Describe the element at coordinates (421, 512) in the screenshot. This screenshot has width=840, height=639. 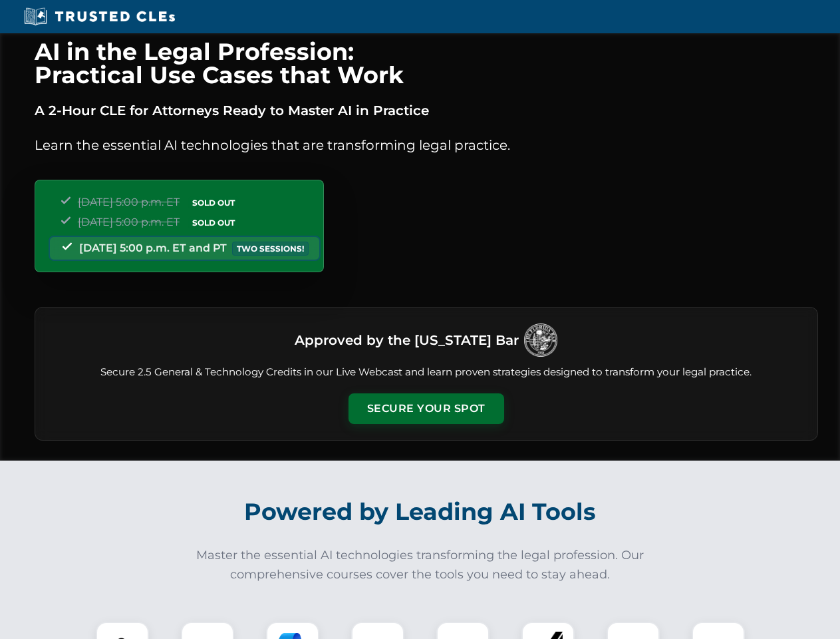
I see `h2: Powered by Leading AI Tools` at that location.